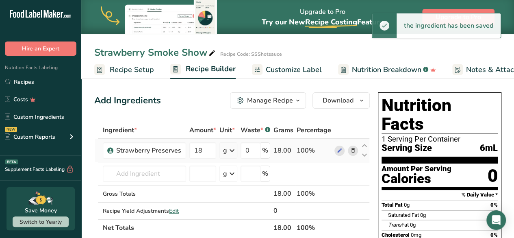 This screenshot has width=514, height=238. What do you see at coordinates (156, 52) in the screenshot?
I see `div: Strawberry Smoke Show` at bounding box center [156, 52].